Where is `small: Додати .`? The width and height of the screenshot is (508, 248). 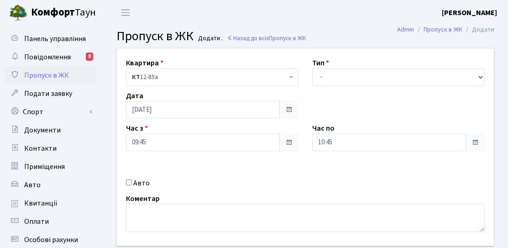 small: Додати . is located at coordinates (210, 38).